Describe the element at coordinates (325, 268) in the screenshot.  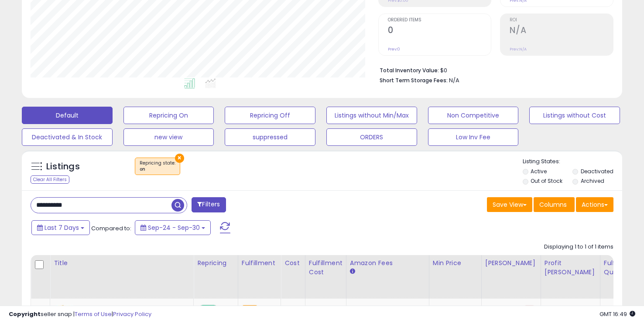
I see `div: Fulfillment Cost` at that location.